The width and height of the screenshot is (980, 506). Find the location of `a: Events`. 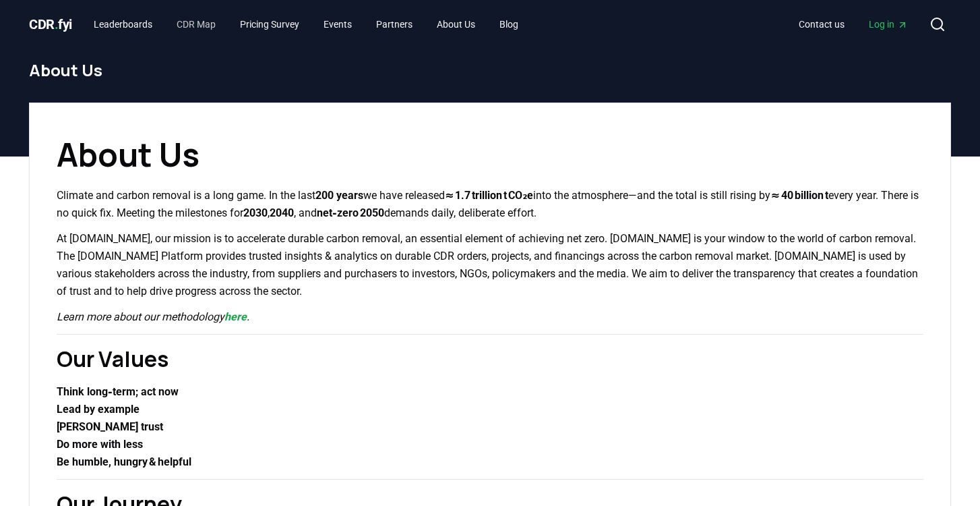

a: Events is located at coordinates (338, 25).